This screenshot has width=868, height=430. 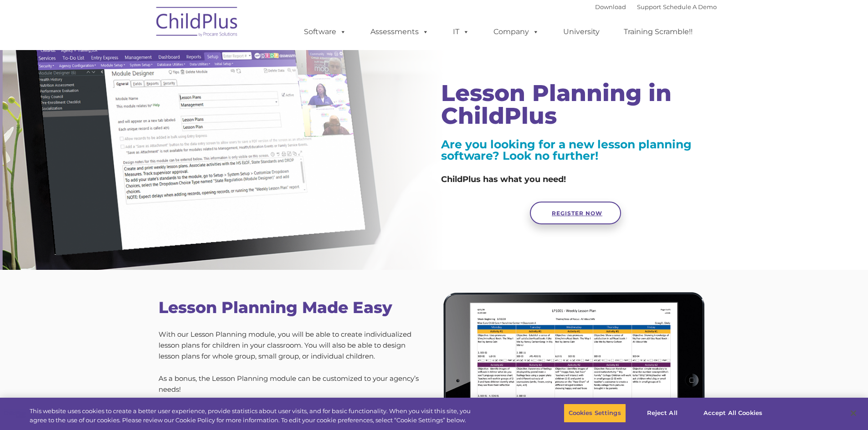 What do you see at coordinates (325, 32) in the screenshot?
I see `a: Software` at bounding box center [325, 32].